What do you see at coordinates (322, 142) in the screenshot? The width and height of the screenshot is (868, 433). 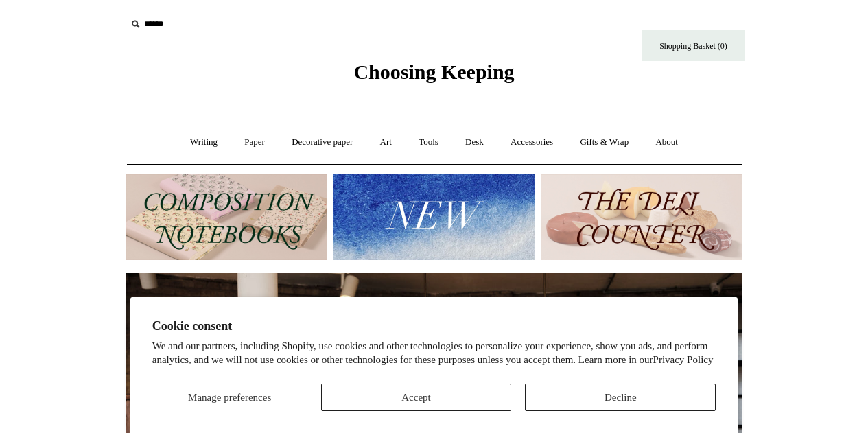 I see `a: Decorative paper` at bounding box center [322, 142].